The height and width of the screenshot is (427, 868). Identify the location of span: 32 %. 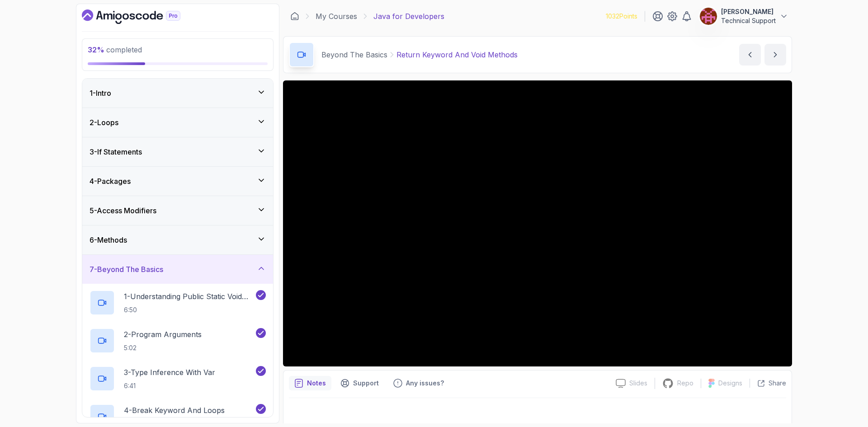
(96, 50).